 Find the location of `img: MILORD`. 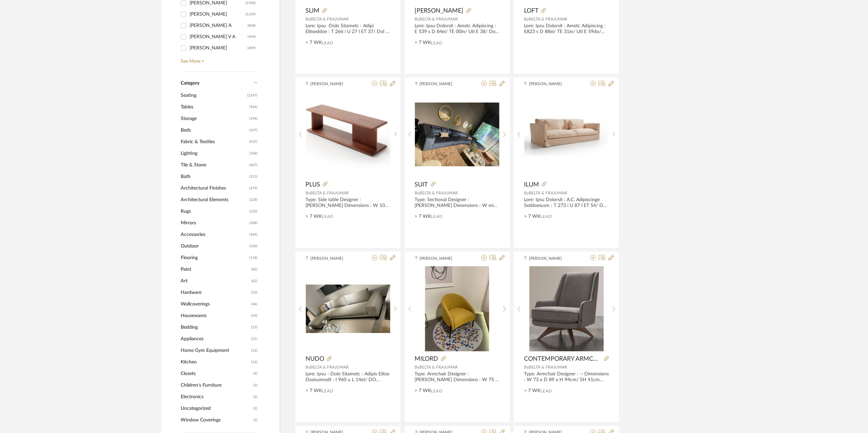

img: MILORD is located at coordinates (457, 309).